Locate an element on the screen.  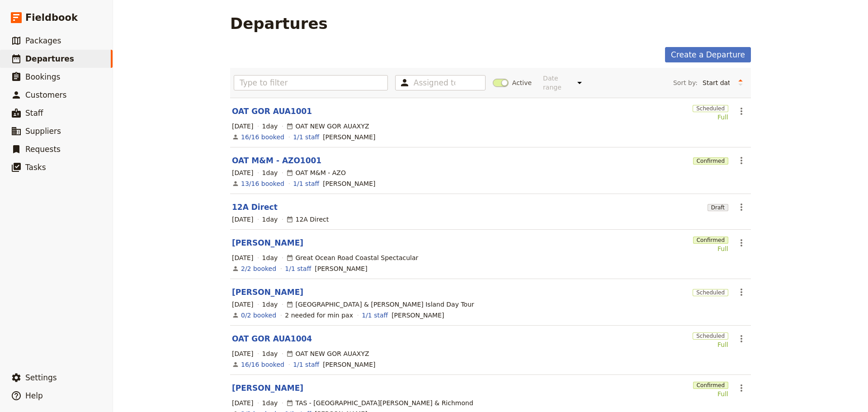
a: OAT GOR AUA1004 is located at coordinates (272, 339).